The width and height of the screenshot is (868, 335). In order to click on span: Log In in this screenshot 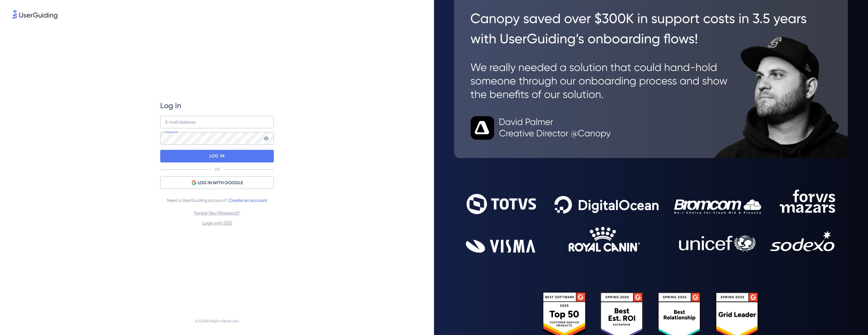, I will do `click(171, 106)`.